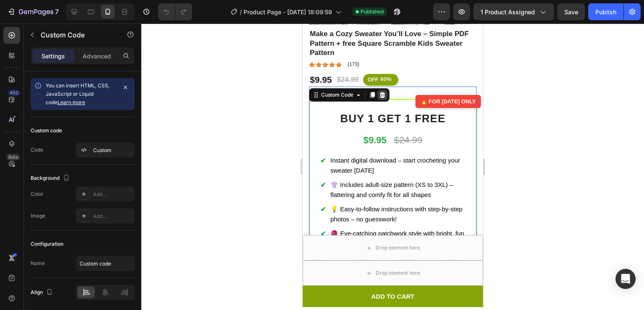  Describe the element at coordinates (46, 130) in the screenshot. I see `div: Custom code` at that location.